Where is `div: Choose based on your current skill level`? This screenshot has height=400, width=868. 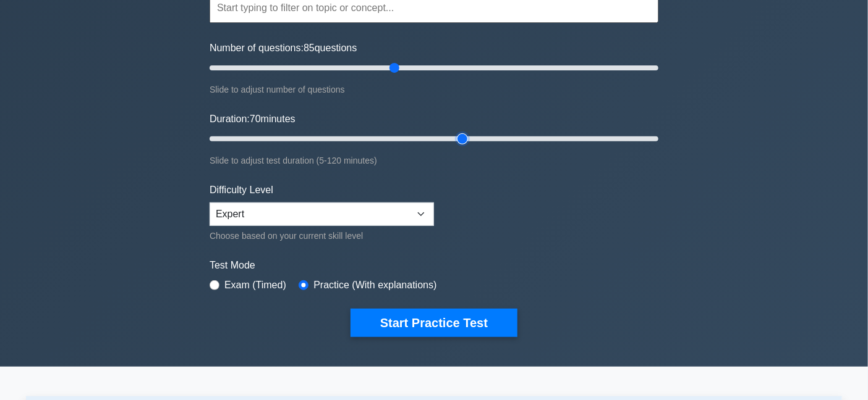 div: Choose based on your current skill level is located at coordinates (321, 236).